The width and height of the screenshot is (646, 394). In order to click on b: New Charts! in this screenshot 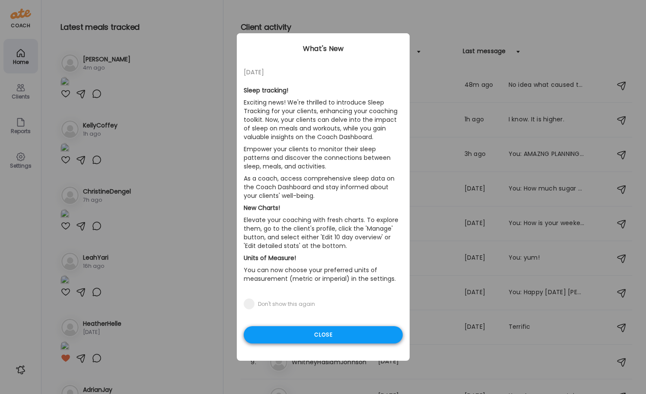, I will do `click(262, 208)`.